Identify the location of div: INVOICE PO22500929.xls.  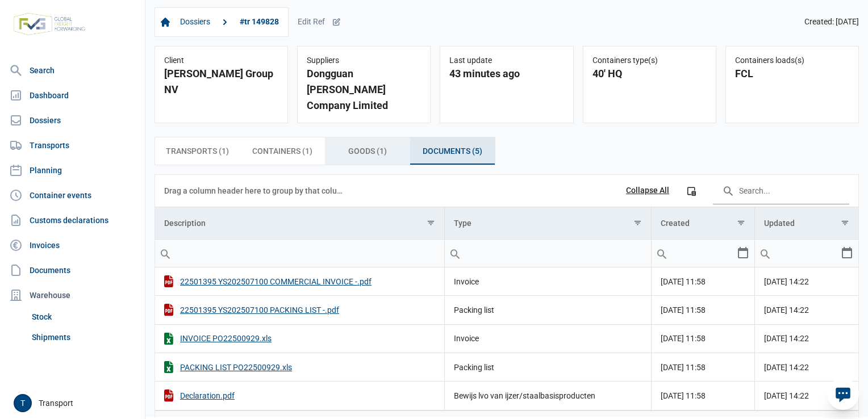
(299, 339).